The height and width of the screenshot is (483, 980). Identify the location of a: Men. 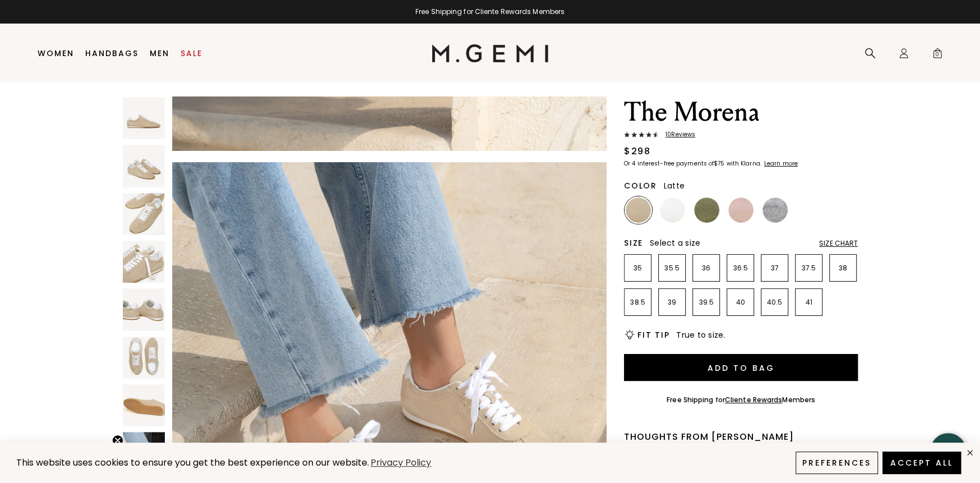
(159, 53).